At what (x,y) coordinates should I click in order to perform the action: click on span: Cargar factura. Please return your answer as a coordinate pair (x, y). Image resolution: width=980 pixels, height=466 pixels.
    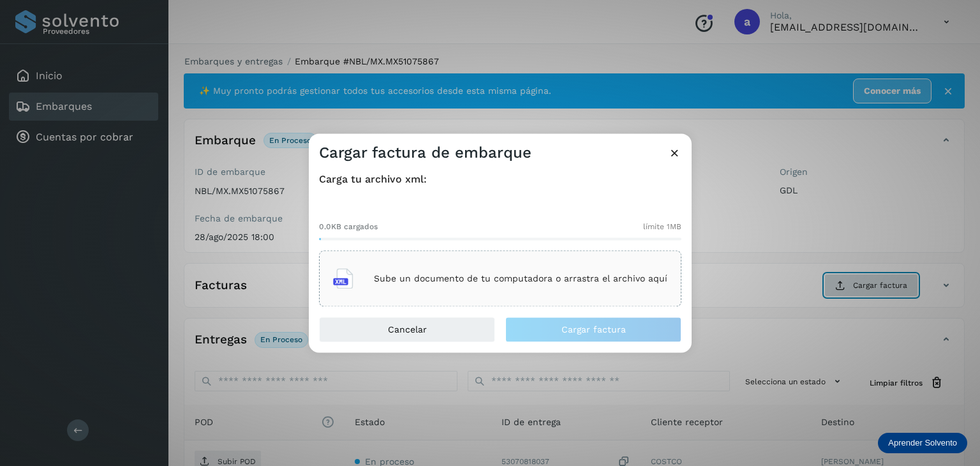
    Looking at the image, I should click on (593, 330).